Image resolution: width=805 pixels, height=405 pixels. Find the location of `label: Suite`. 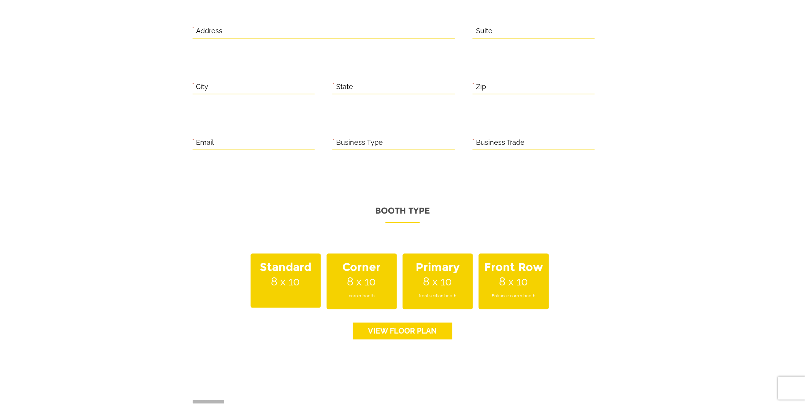

label: Suite is located at coordinates (484, 31).